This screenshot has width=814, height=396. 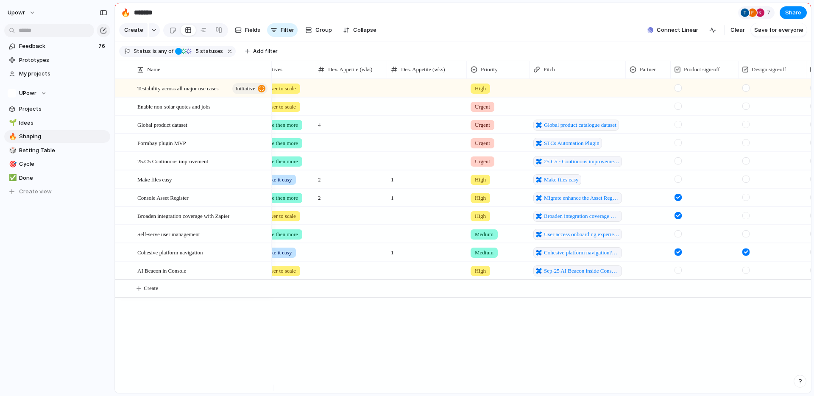 I want to click on span: Sep-25 AI Beacon inside Console to improve Customer Self-Service Feedback pitch, so click(x=581, y=271).